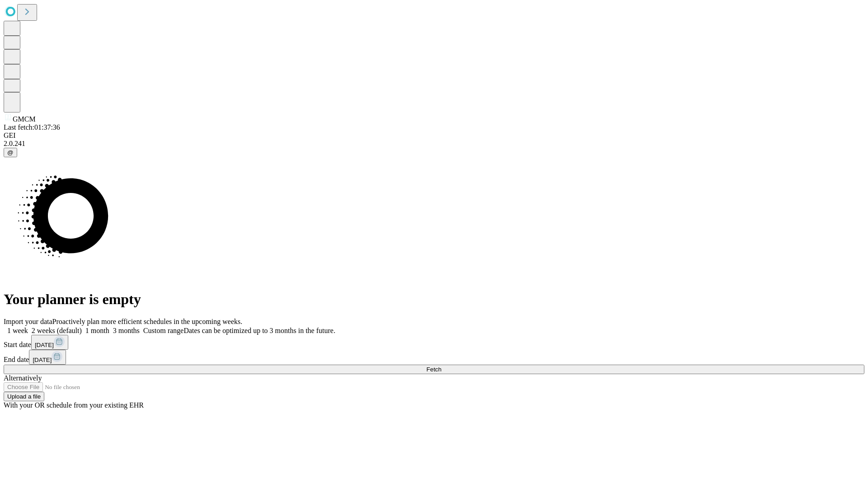 The image size is (868, 488). I want to click on h1: Your planner is empty, so click(434, 299).